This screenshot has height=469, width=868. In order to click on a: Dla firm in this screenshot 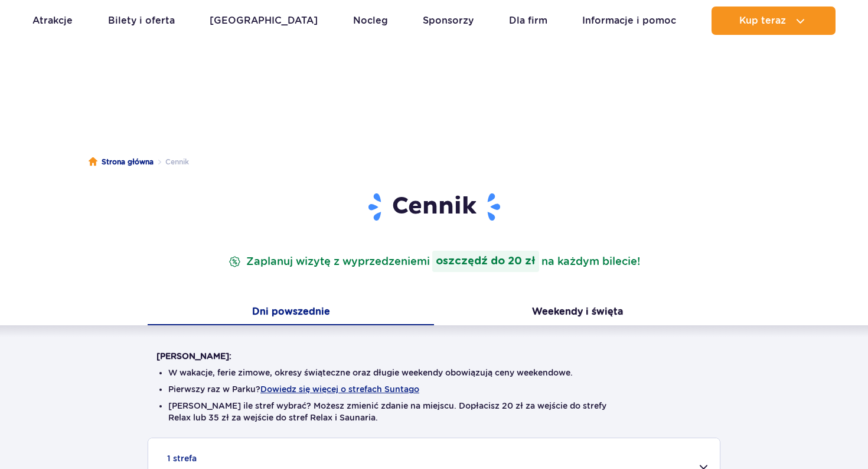, I will do `click(528, 21)`.